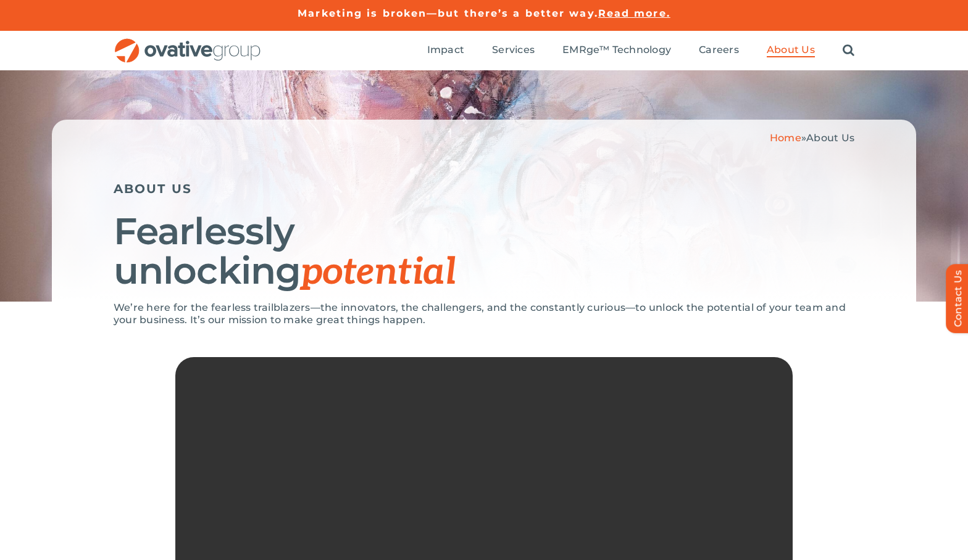  Describe the element at coordinates (718, 50) in the screenshot. I see `a: Careers` at that location.